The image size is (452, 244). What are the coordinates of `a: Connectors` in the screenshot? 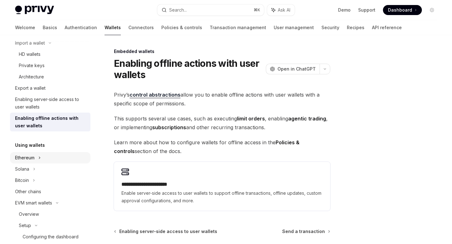 It's located at (141, 28).